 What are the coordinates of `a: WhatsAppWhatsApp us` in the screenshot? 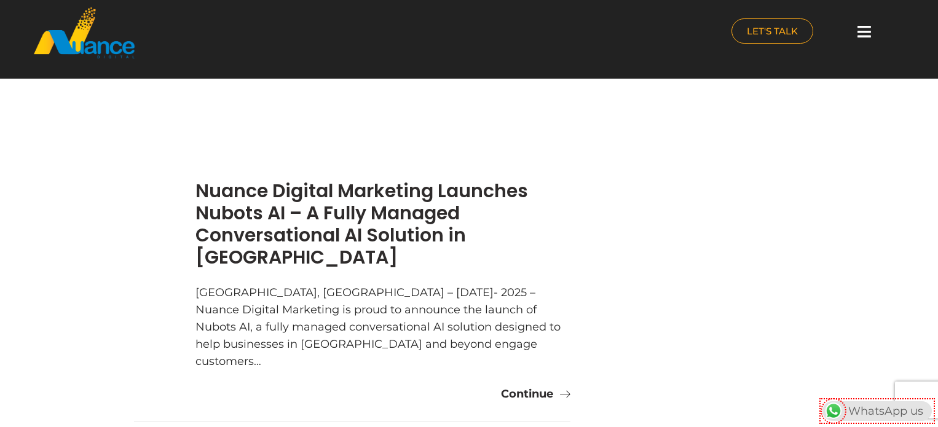 It's located at (877, 411).